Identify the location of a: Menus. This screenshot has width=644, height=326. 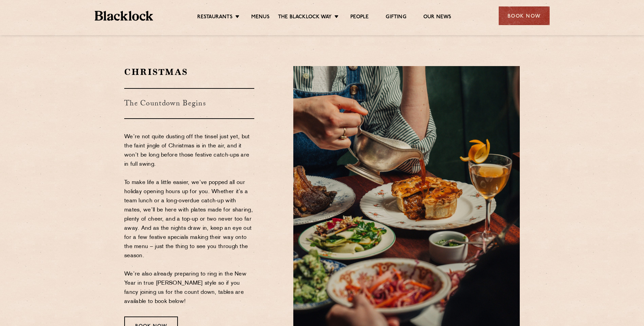
(260, 18).